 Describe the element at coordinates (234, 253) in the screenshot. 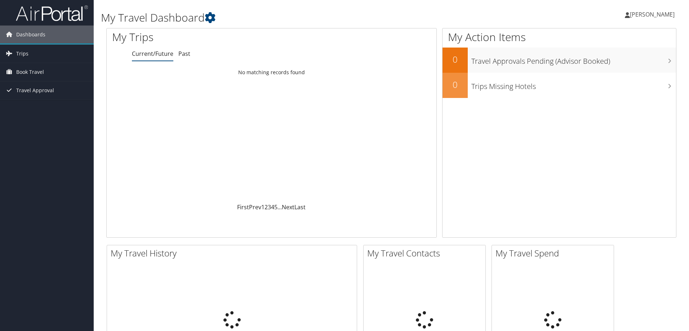

I see `h2: My Travel History` at that location.